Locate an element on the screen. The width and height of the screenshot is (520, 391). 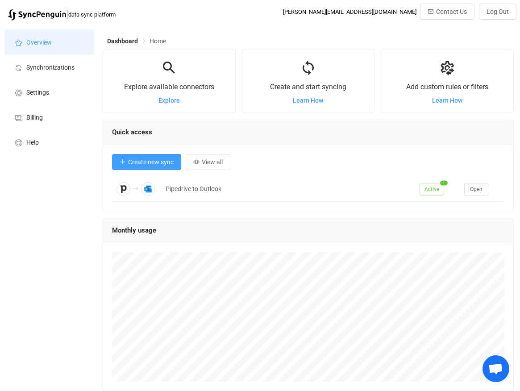
span: Log Out is located at coordinates (498, 12).